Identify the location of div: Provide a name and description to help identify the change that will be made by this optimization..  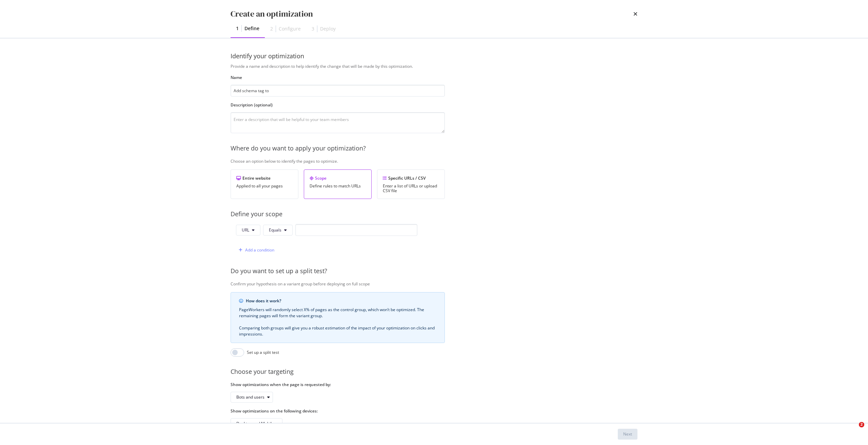
(451, 66).